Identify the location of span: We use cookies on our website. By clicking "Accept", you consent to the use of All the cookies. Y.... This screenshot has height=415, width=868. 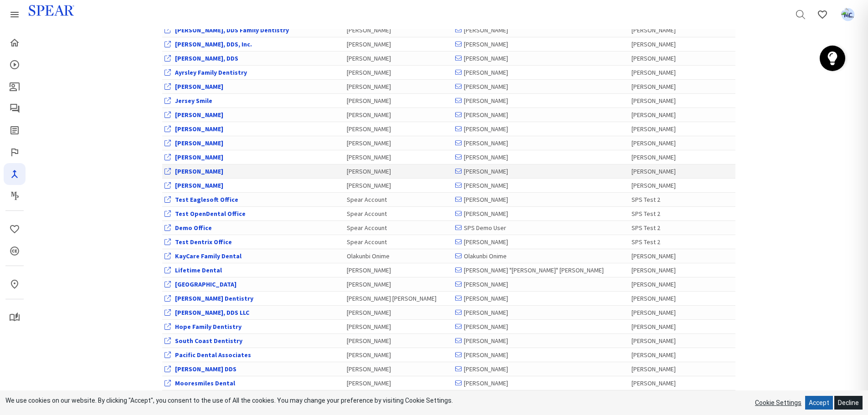
(229, 401).